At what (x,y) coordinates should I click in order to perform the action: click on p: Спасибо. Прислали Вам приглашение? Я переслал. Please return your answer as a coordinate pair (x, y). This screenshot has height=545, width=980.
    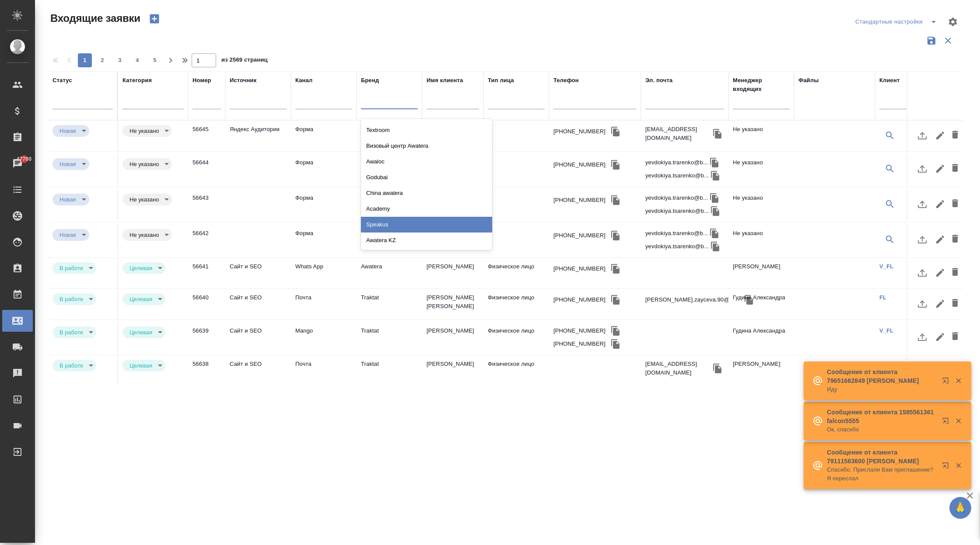
    Looking at the image, I should click on (881, 474).